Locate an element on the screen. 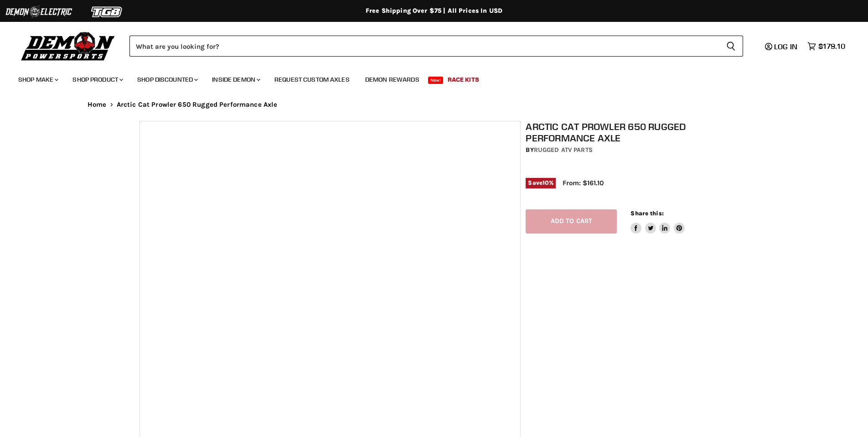 The width and height of the screenshot is (868, 437). a: Shop Discounted is located at coordinates (167, 79).